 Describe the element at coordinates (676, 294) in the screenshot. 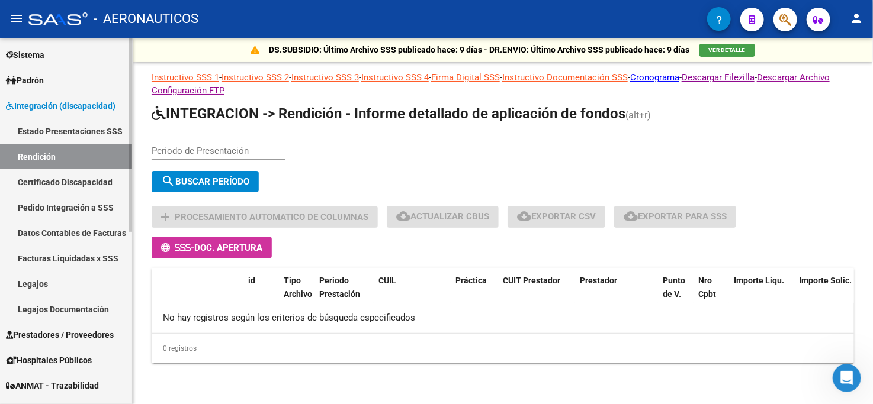

I see `datatable-header-cell: Punto de V.` at that location.